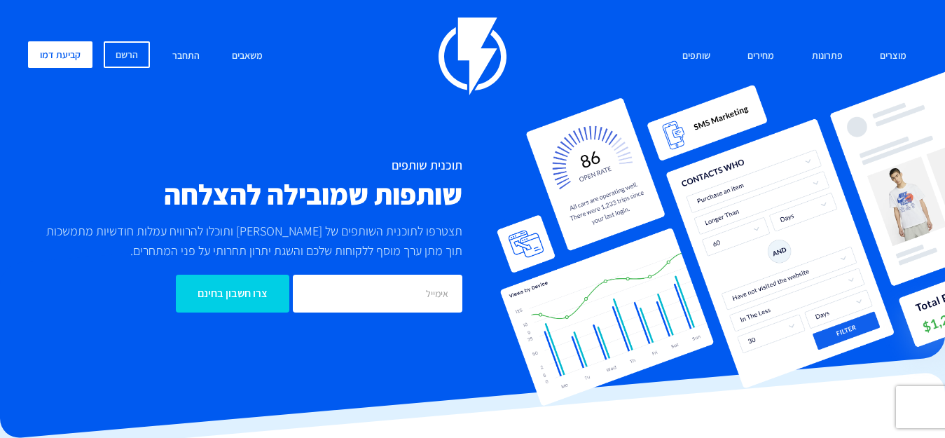 This screenshot has height=438, width=945. What do you see at coordinates (247, 56) in the screenshot?
I see `a: משאבים` at bounding box center [247, 56].